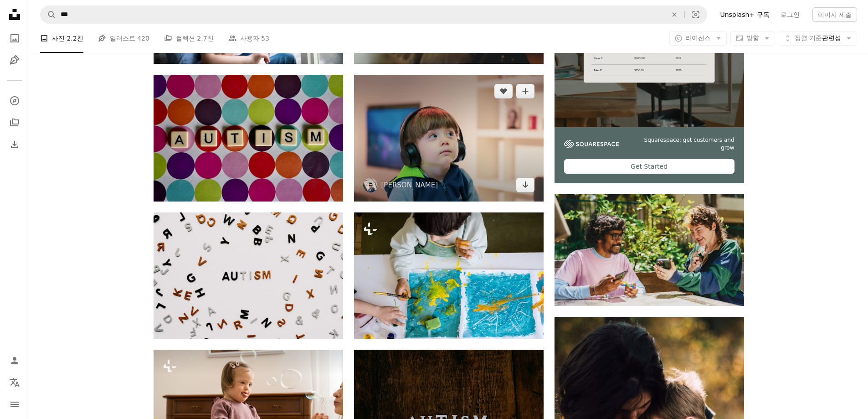 This screenshot has height=419, width=868. Describe the element at coordinates (14, 144) in the screenshot. I see `a: 다운로드 내역` at that location.